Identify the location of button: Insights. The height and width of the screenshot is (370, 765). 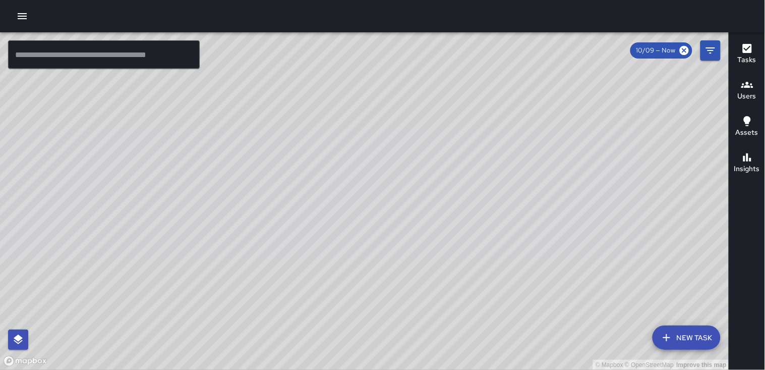
(747, 163).